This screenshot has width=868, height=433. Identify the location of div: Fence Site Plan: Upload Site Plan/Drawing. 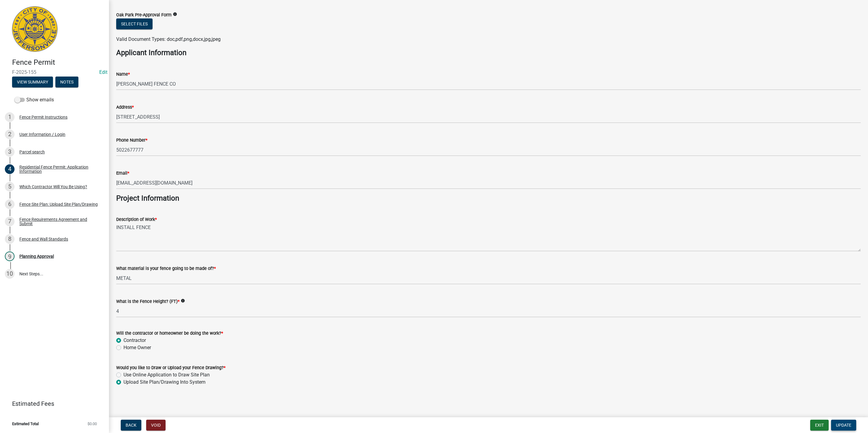
(59, 204).